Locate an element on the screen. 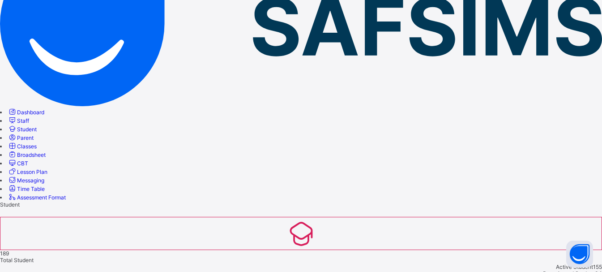  span: Parent is located at coordinates (25, 137).